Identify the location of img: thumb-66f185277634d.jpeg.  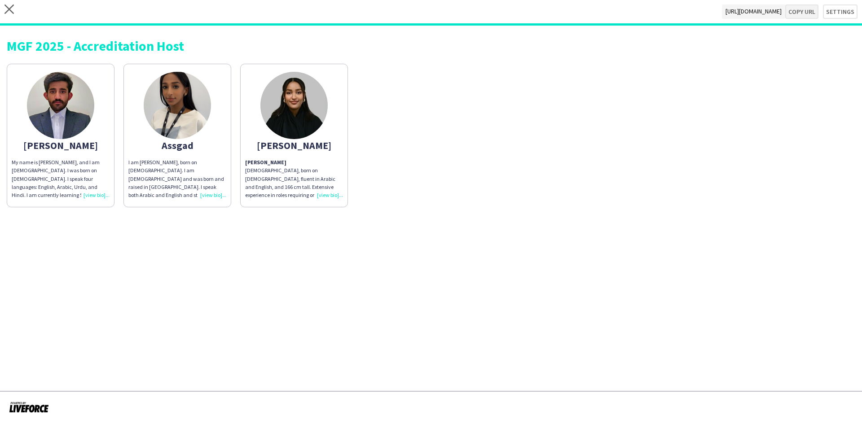
(294, 105).